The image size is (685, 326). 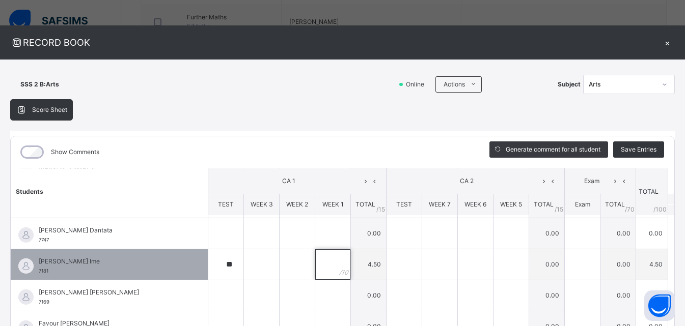 I want to click on span: SSS 2 B :, so click(x=33, y=85).